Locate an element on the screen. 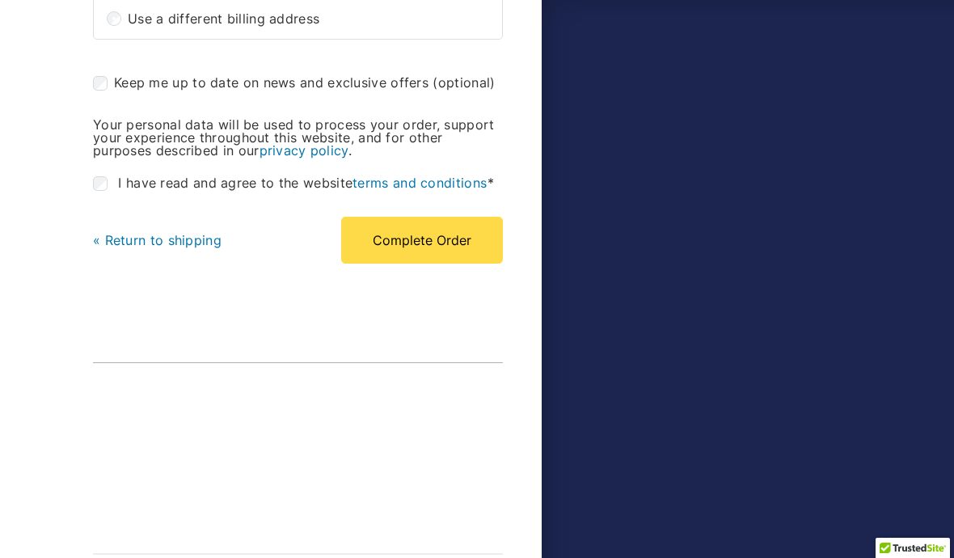 Image resolution: width=954 pixels, height=558 pixels. a: « Return to shipping is located at coordinates (157, 240).